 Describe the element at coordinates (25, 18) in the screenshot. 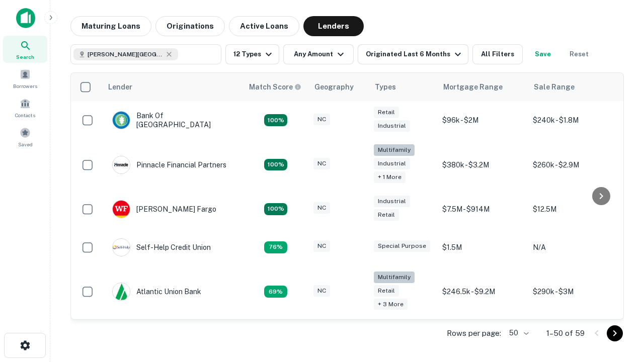

I see `img: capitalize-icon.png` at that location.